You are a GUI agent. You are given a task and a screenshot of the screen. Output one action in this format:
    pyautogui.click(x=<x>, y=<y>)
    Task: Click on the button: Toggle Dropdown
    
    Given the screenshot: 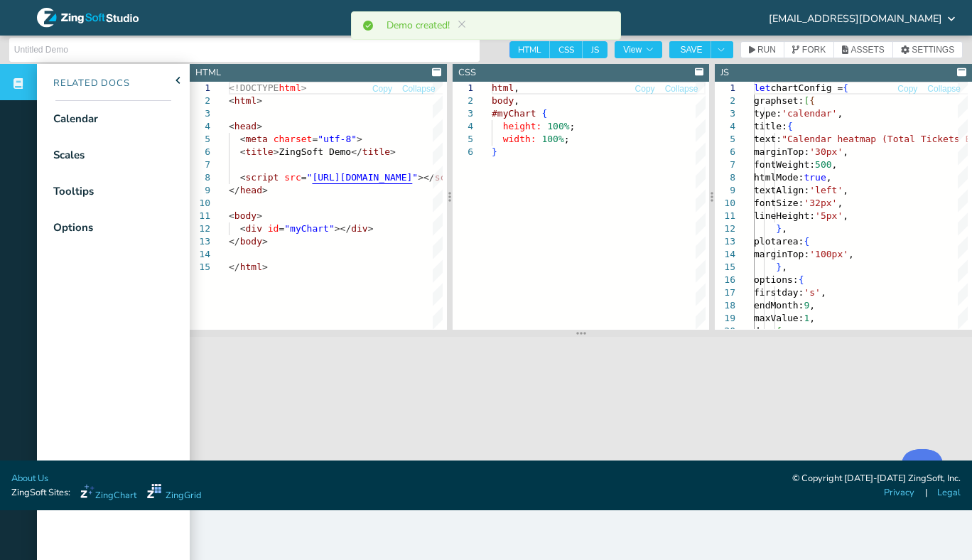 What is the action you would take?
    pyautogui.click(x=722, y=50)
    